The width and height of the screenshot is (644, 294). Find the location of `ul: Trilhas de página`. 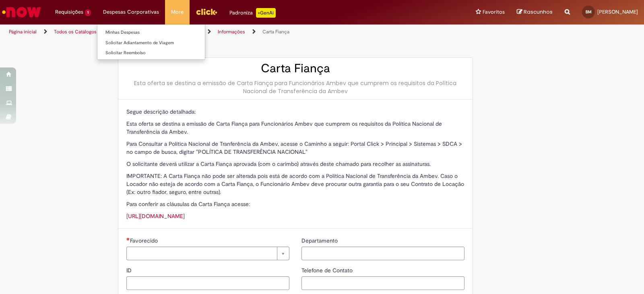

ul: Trilhas de página is located at coordinates (214, 32).